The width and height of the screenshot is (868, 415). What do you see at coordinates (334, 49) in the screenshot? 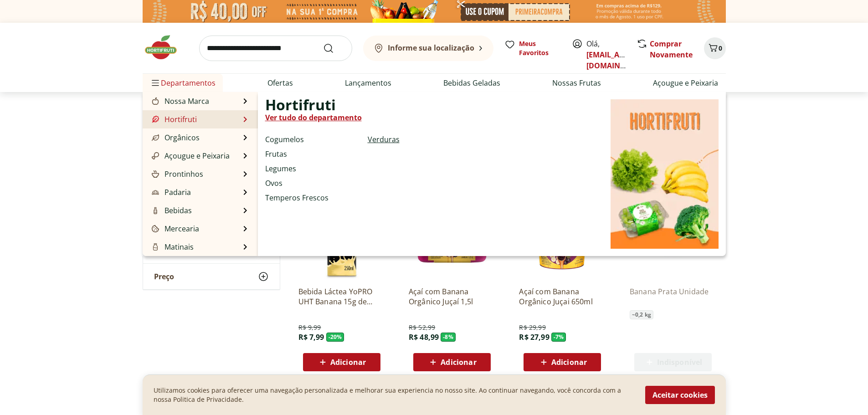
I see `button: Submit Search` at bounding box center [334, 49].